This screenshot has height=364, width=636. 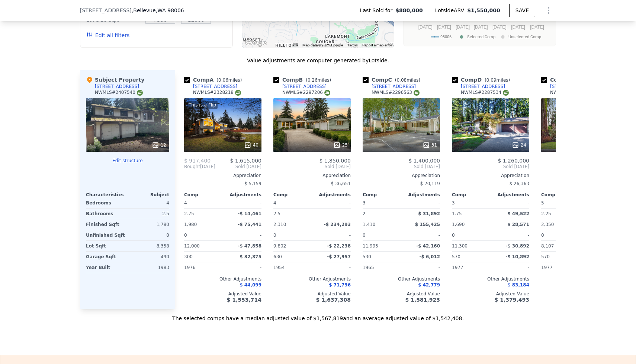 I want to click on div: 1977, so click(x=471, y=268).